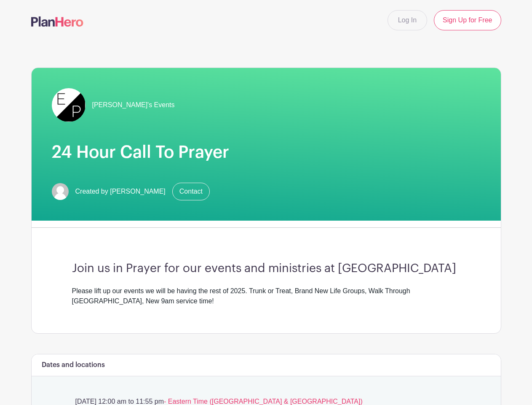 The image size is (532, 405). What do you see at coordinates (407, 20) in the screenshot?
I see `a: Log In` at bounding box center [407, 20].